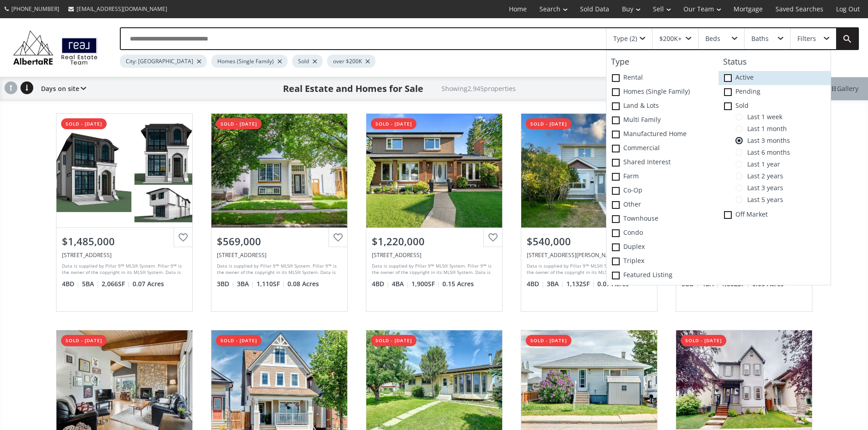  What do you see at coordinates (434, 241) in the screenshot?
I see `div: $1,220,000` at bounding box center [434, 241].